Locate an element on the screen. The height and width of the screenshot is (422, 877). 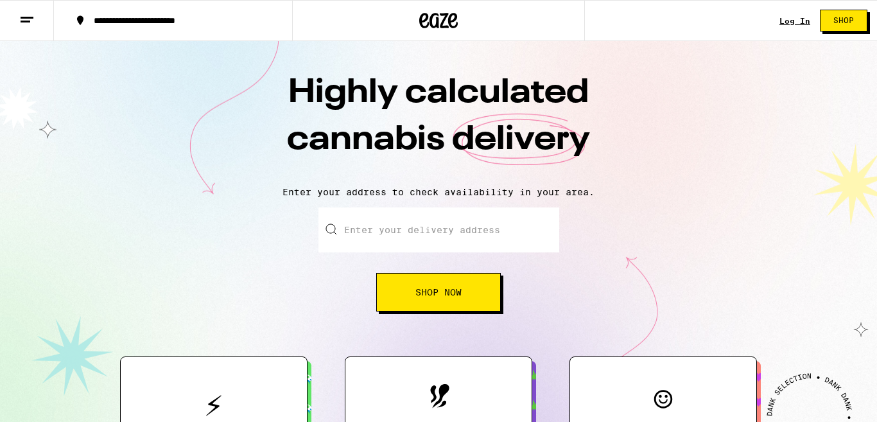
h1: Highly calculated cannabis delivery is located at coordinates (439, 123).